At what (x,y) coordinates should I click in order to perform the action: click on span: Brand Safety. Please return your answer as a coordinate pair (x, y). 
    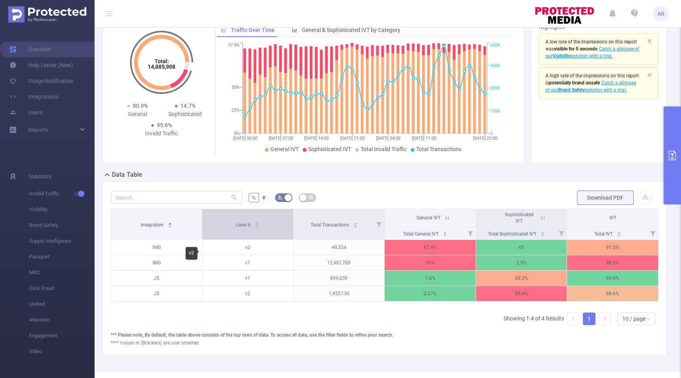
    Looking at the image, I should click on (62, 225).